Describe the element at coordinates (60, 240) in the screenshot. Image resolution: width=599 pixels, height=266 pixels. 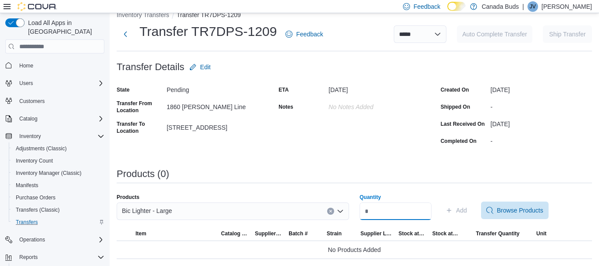
I see `span: Operations` at that location.